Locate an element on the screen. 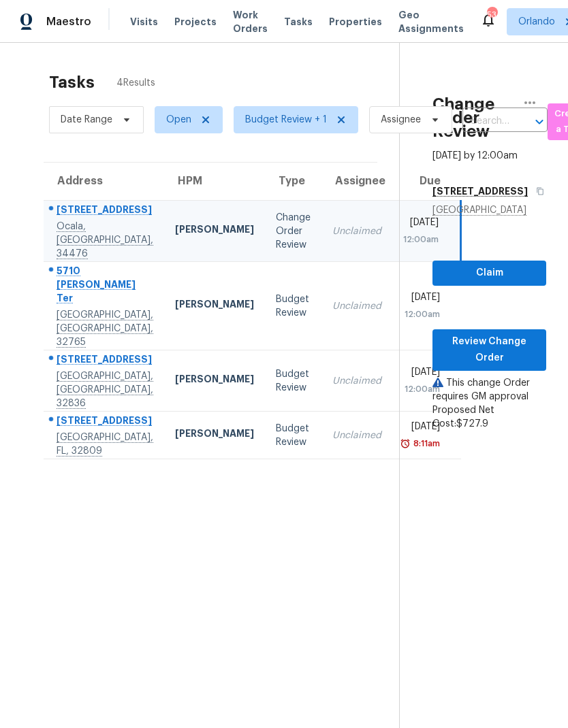  button: Review Change Order is located at coordinates (489, 350).